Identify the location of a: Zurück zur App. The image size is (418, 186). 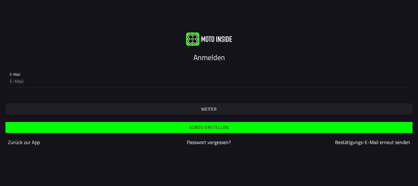
(24, 142).